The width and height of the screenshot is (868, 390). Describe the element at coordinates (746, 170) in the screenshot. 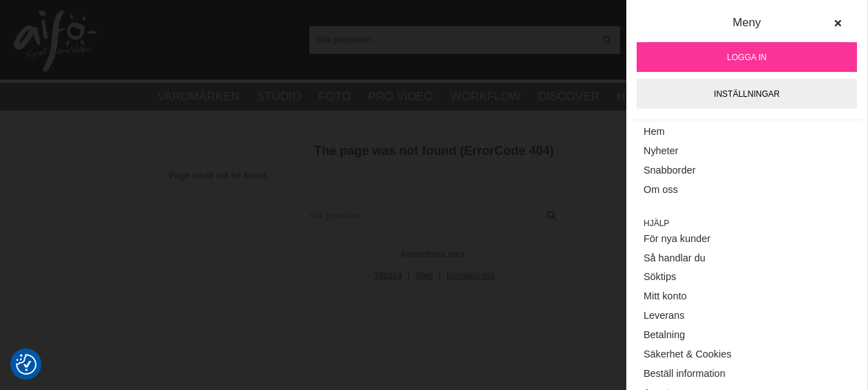

I see `a: Snabborder` at that location.